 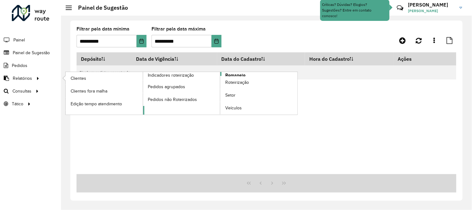 I want to click on a: Edição tempo atendimento, so click(x=104, y=104).